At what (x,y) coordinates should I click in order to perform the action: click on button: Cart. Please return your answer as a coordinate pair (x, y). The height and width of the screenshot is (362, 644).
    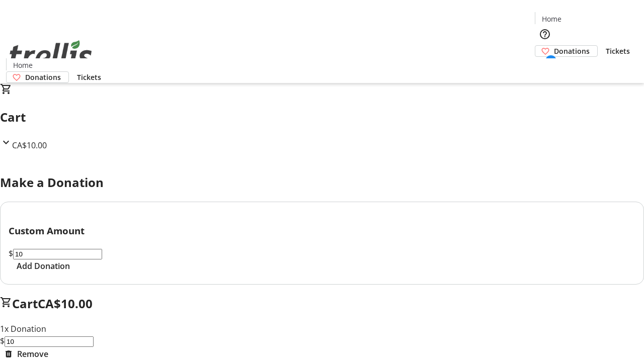
    Looking at the image, I should click on (546, 67).